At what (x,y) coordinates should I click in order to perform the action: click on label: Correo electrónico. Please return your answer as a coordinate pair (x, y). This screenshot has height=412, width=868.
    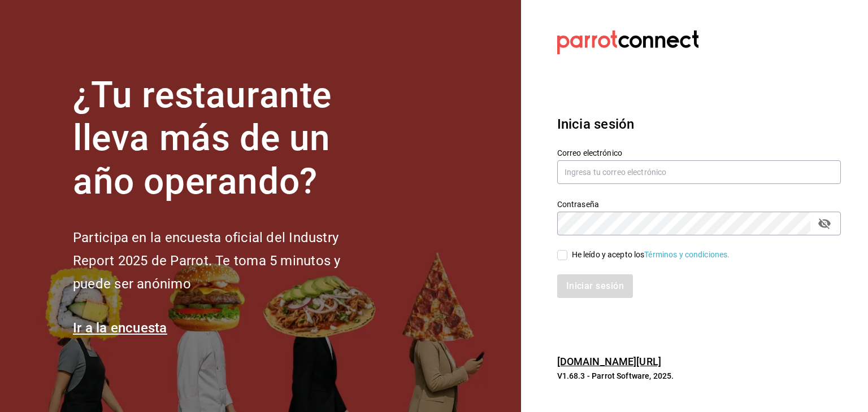
    Looking at the image, I should click on (699, 152).